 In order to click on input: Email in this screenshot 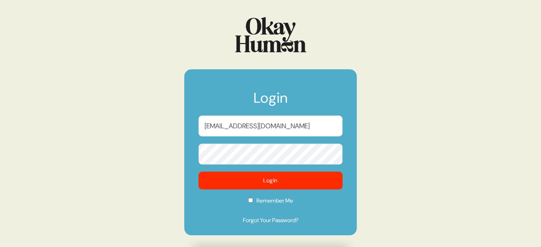, I will do `click(270, 126)`.